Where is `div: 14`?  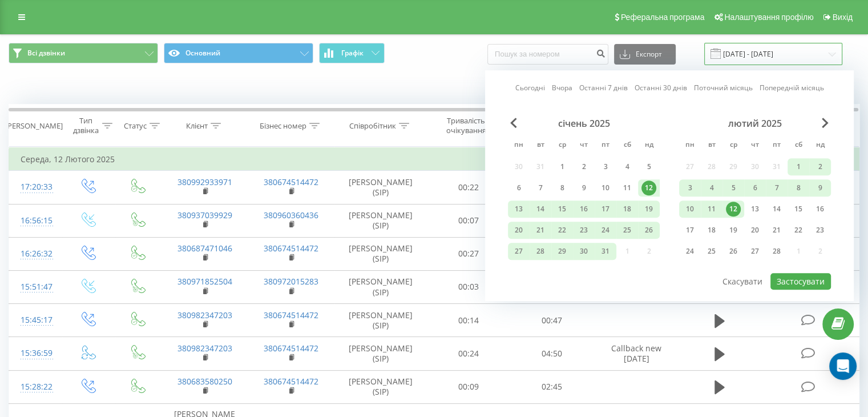 div: 14 is located at coordinates (777, 209).